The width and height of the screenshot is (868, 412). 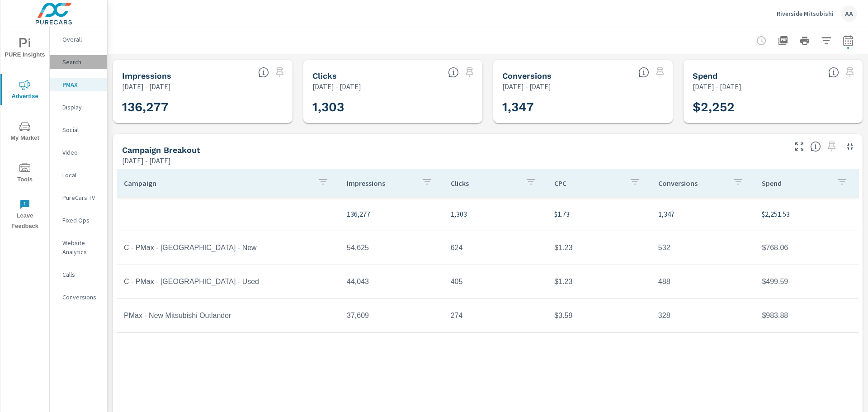 What do you see at coordinates (78, 298) in the screenshot?
I see `div: Conversions` at bounding box center [78, 298].